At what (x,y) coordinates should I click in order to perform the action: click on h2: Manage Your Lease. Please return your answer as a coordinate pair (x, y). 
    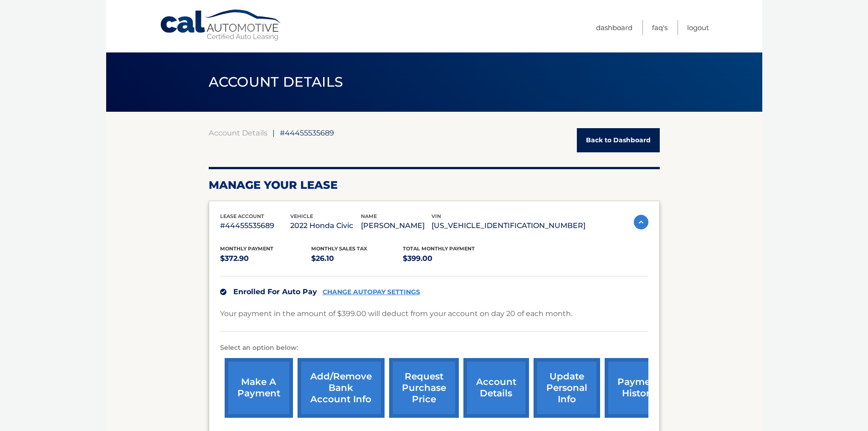
    Looking at the image, I should click on (434, 185).